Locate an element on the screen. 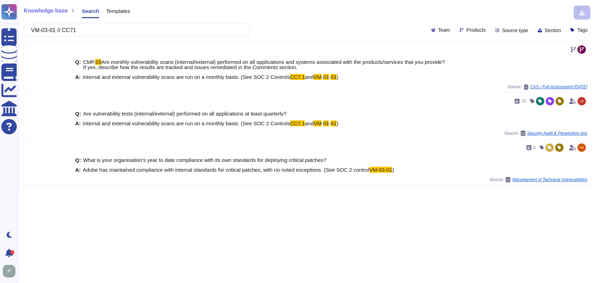 The height and width of the screenshot is (283, 596). span: Management of Technical Vulnerabilities is located at coordinates (549, 180).